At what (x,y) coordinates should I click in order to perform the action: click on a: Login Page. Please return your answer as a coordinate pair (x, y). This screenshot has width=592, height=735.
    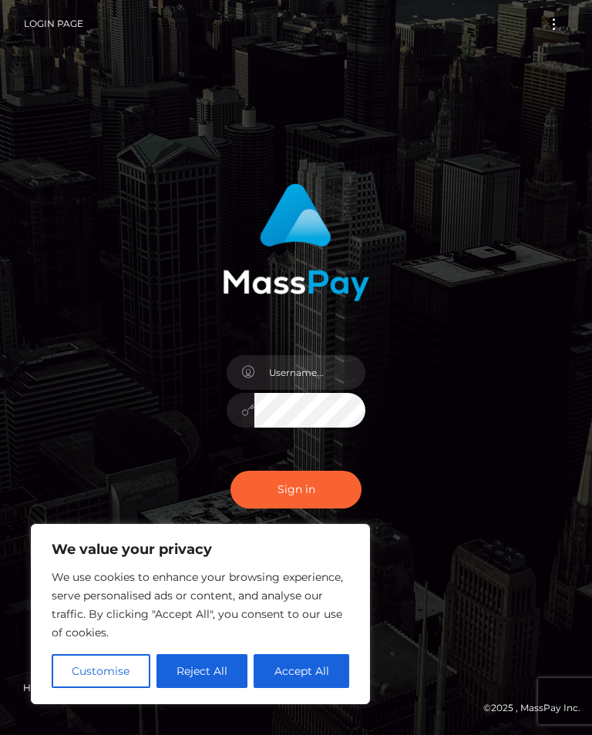
    Looking at the image, I should click on (53, 24).